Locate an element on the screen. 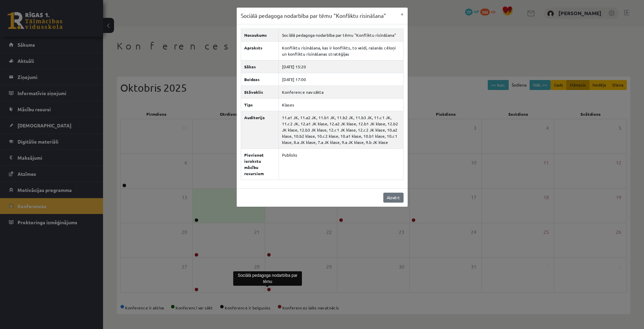  h3: Sociālā pedagoga nodarbība par tēmu "Konfliktu risināšana" is located at coordinates (313, 16).